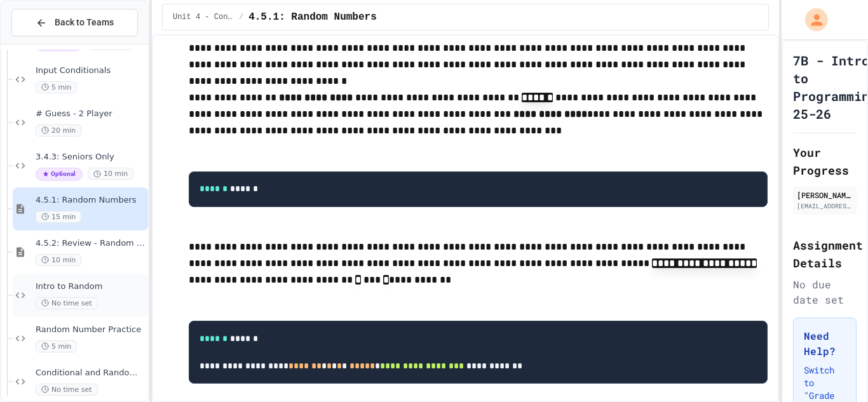  Describe the element at coordinates (84, 22) in the screenshot. I see `span: Back to Teams` at that location.